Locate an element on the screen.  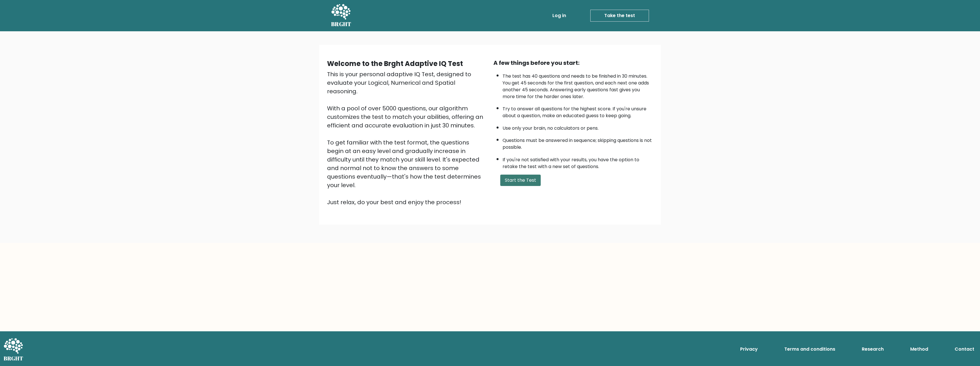
h5: BRGHT is located at coordinates (342, 24).